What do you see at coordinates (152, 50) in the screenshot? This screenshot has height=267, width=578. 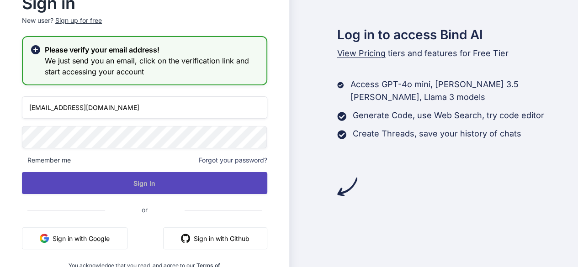 I see `h2: Please verify your email address!` at bounding box center [152, 50].